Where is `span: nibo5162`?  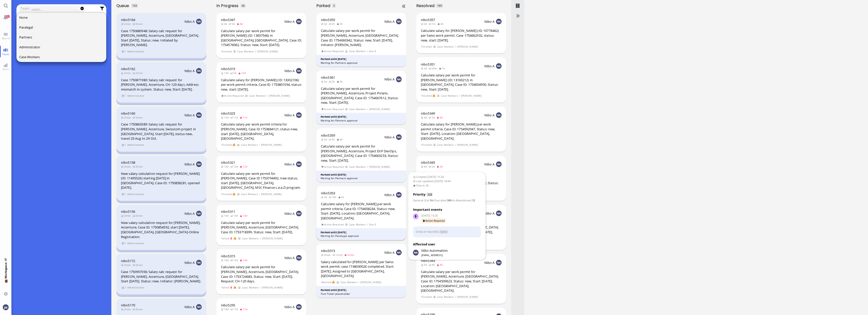 span: nibo5162 is located at coordinates (128, 69).